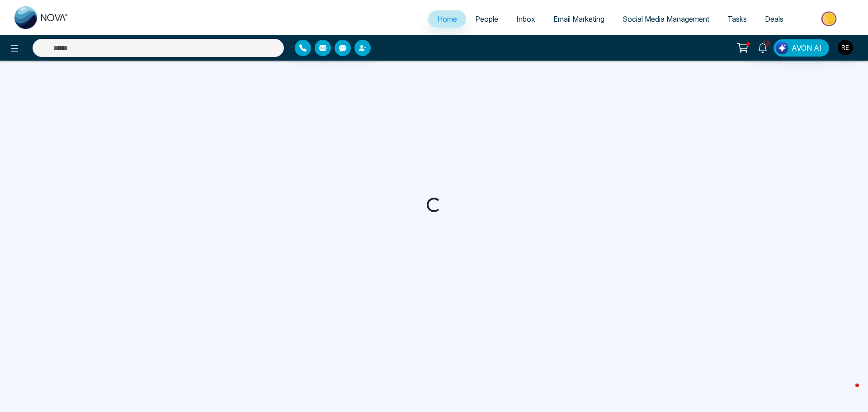 The width and height of the screenshot is (868, 412). What do you see at coordinates (447, 19) in the screenshot?
I see `span: Home` at bounding box center [447, 19].